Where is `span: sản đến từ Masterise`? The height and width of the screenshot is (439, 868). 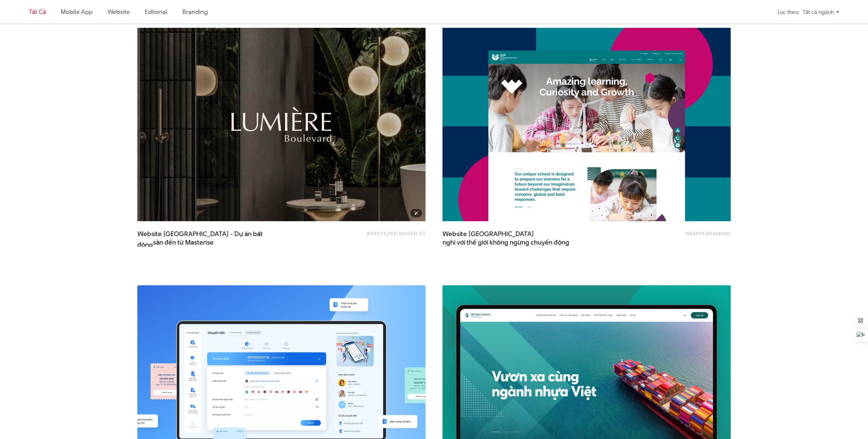
span: sản đến từ Masterise is located at coordinates (183, 242).